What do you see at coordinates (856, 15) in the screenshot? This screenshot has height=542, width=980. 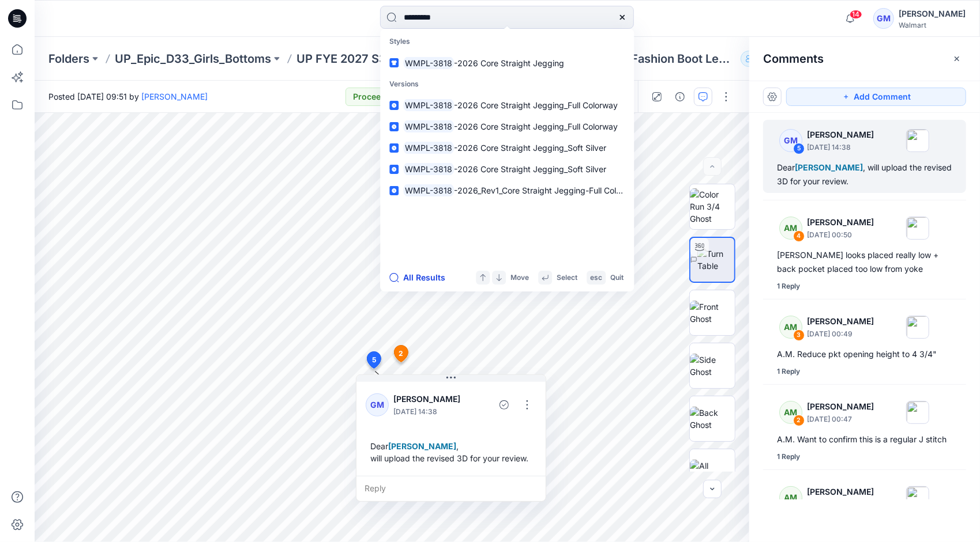 I see `span: 14` at bounding box center [856, 15].